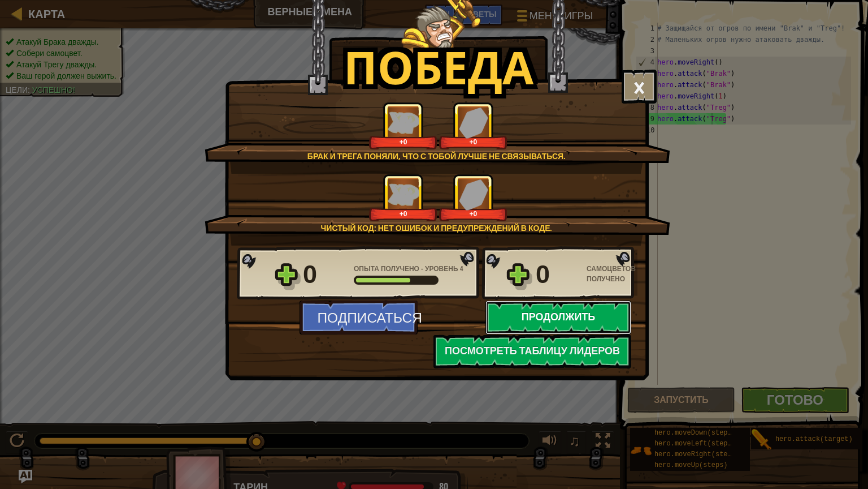 This screenshot has height=489, width=868. Describe the element at coordinates (387, 268) in the screenshot. I see `span: Опыта получено` at that location.